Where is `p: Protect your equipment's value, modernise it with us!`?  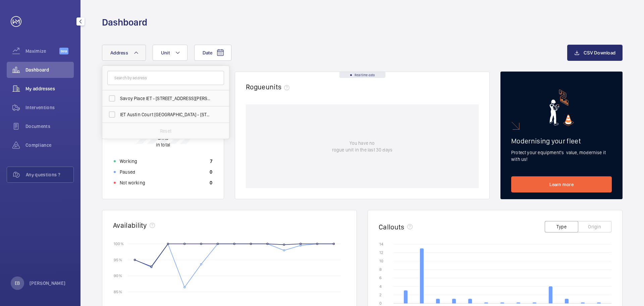
p: Protect your equipment's value, modernise it with us! is located at coordinates (562, 155).